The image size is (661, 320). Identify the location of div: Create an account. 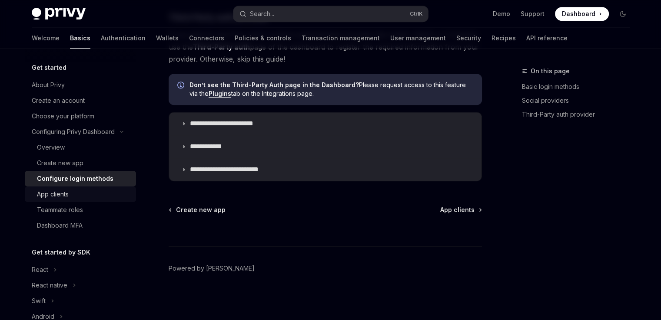
(58, 101).